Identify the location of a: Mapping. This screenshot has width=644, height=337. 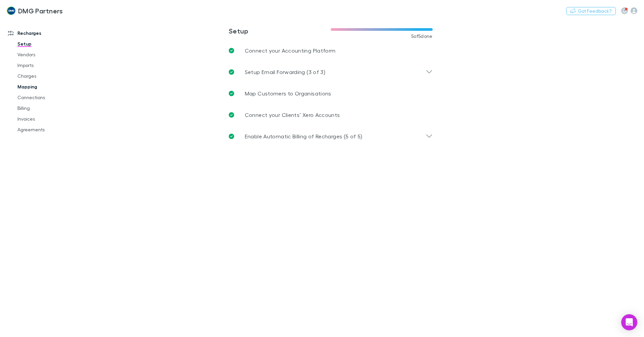
(50, 87).